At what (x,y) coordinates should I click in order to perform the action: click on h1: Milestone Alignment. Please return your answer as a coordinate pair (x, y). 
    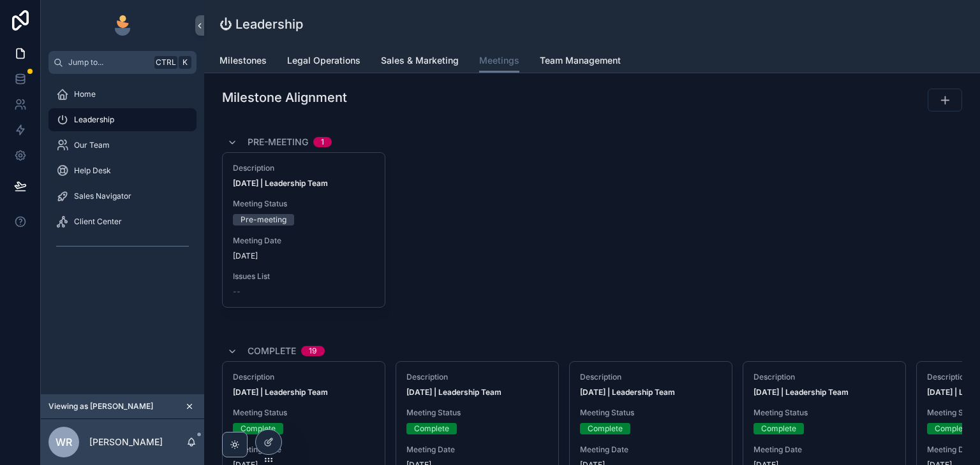
    Looking at the image, I should click on (285, 97).